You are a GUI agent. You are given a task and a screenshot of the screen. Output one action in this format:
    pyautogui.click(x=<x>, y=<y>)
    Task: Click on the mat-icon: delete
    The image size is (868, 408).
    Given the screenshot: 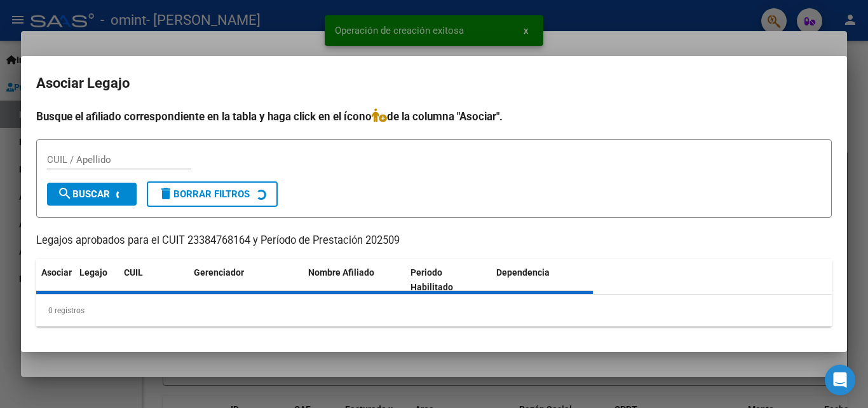 What is the action you would take?
    pyautogui.click(x=166, y=193)
    